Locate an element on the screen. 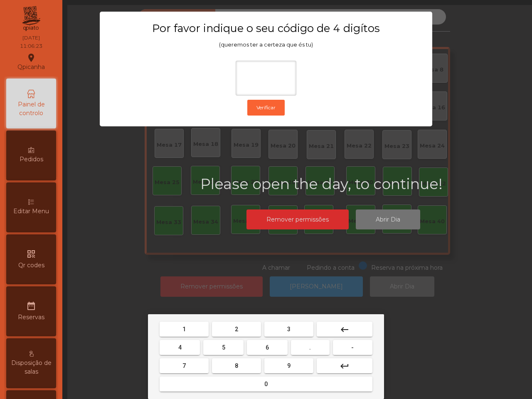  span: (queremos ter a certeza que és tu) is located at coordinates (266, 45).